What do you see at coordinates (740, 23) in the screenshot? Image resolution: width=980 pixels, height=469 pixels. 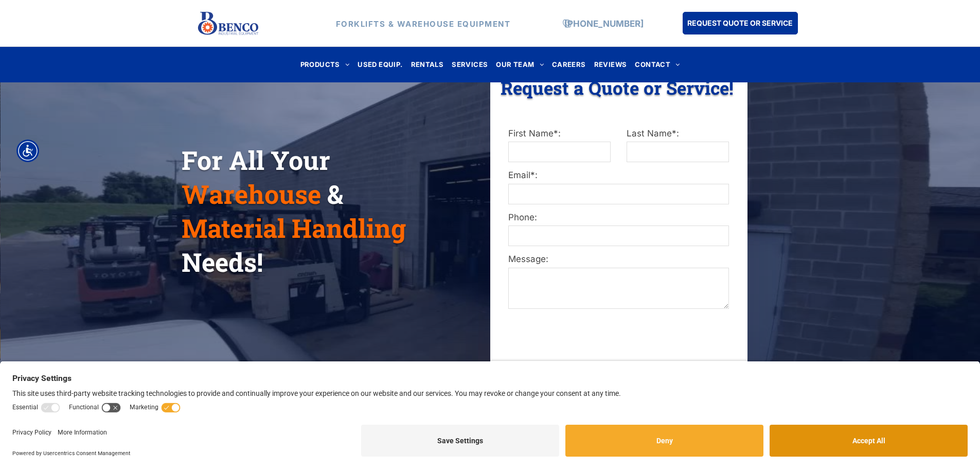 I see `span: REQUEST QUOTE OR SERVICE` at bounding box center [740, 23].